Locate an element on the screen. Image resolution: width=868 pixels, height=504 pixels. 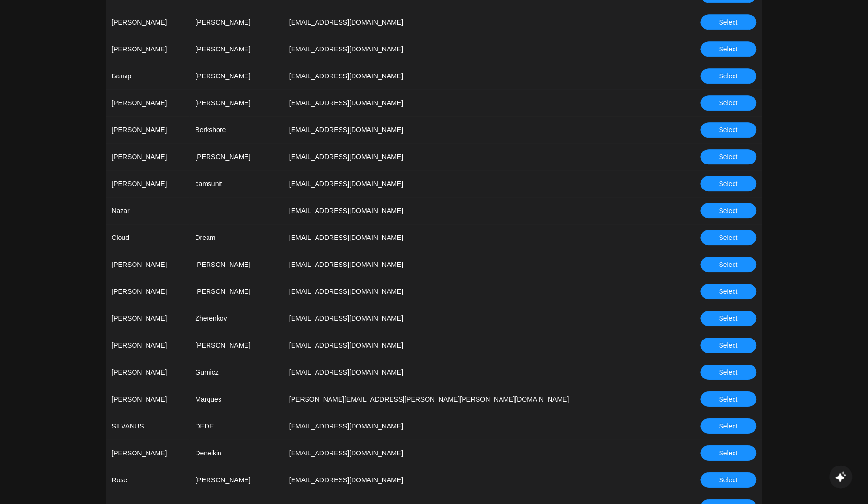
td: Zherenkov is located at coordinates (237, 318).